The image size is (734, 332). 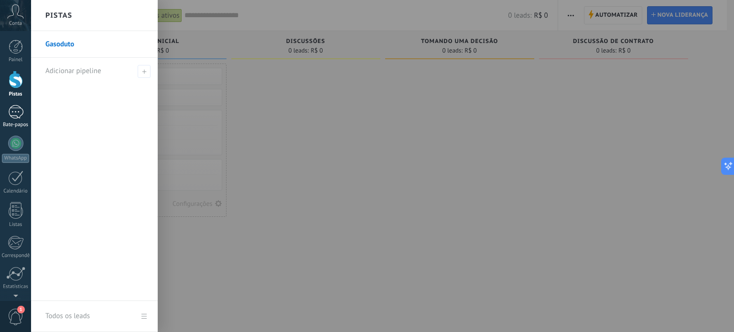 I want to click on font: Listas, so click(x=15, y=224).